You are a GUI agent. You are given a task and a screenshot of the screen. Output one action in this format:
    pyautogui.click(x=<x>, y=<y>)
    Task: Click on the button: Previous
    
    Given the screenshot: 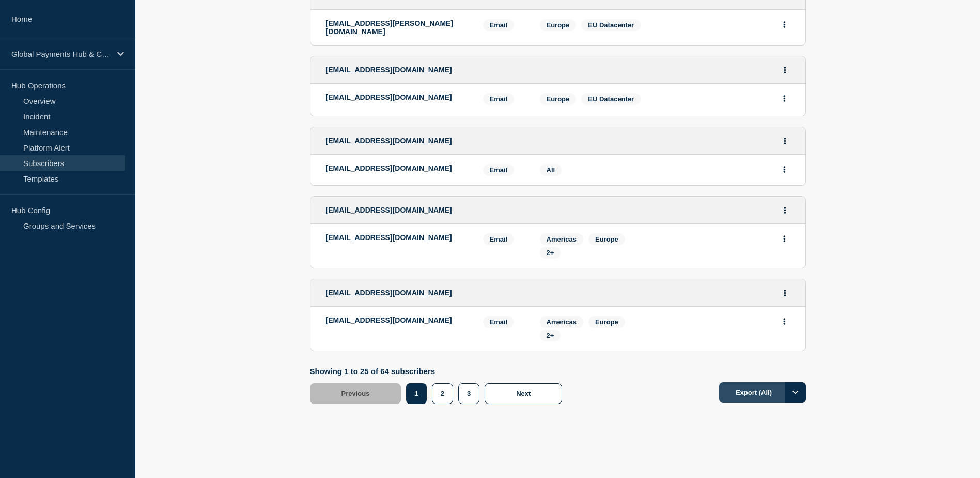 What is the action you would take?
    pyautogui.click(x=356, y=393)
    